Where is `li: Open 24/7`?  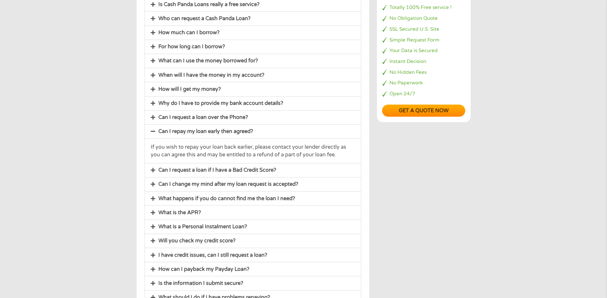
li: Open 24/7 is located at coordinates (423, 94).